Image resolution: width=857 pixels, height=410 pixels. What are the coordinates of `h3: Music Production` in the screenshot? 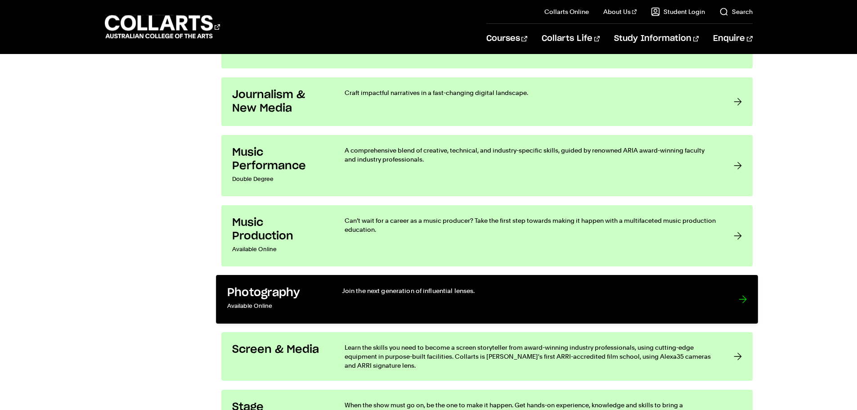 It's located at (279, 229).